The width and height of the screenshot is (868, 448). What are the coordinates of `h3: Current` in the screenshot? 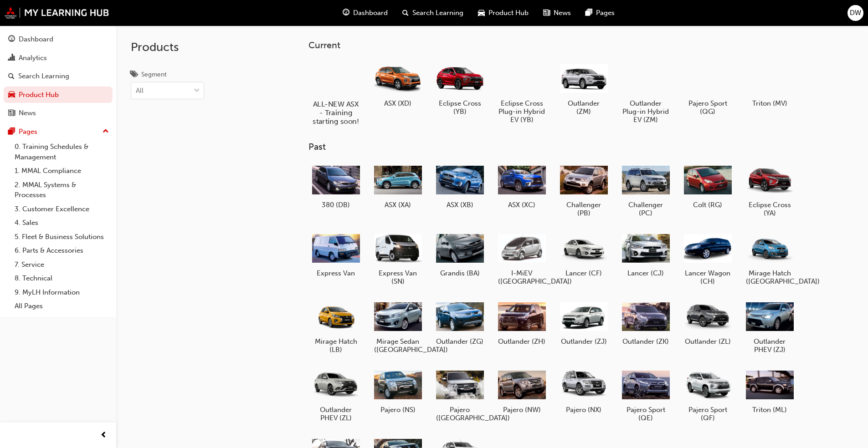 It's located at (567, 45).